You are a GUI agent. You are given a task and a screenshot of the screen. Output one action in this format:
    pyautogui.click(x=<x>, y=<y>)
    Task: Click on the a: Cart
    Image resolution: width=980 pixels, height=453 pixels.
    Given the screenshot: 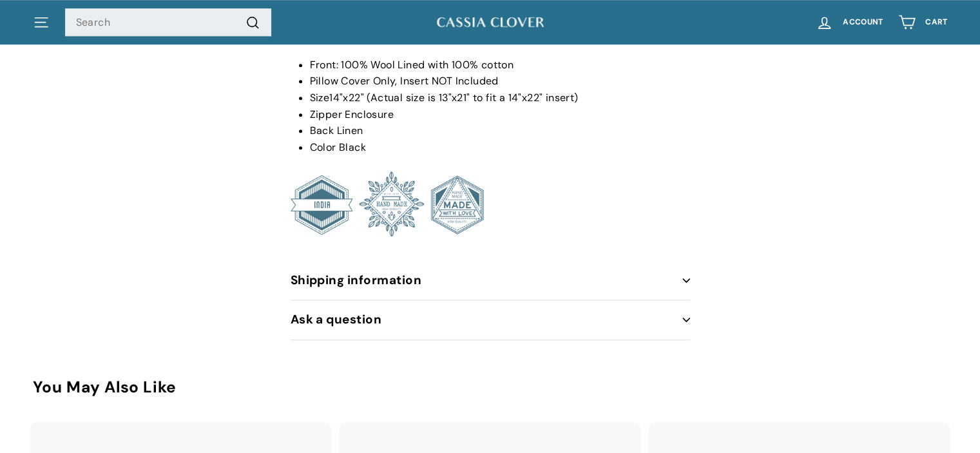 What is the action you would take?
    pyautogui.click(x=923, y=22)
    